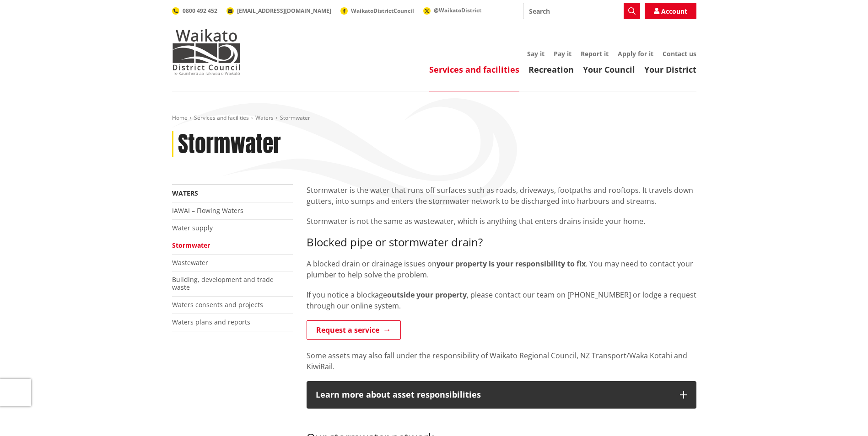  I want to click on p: Some assets may also fall under the responsibility of Waikato Regional Council, NZ Transport/Waka..., so click(501, 361).